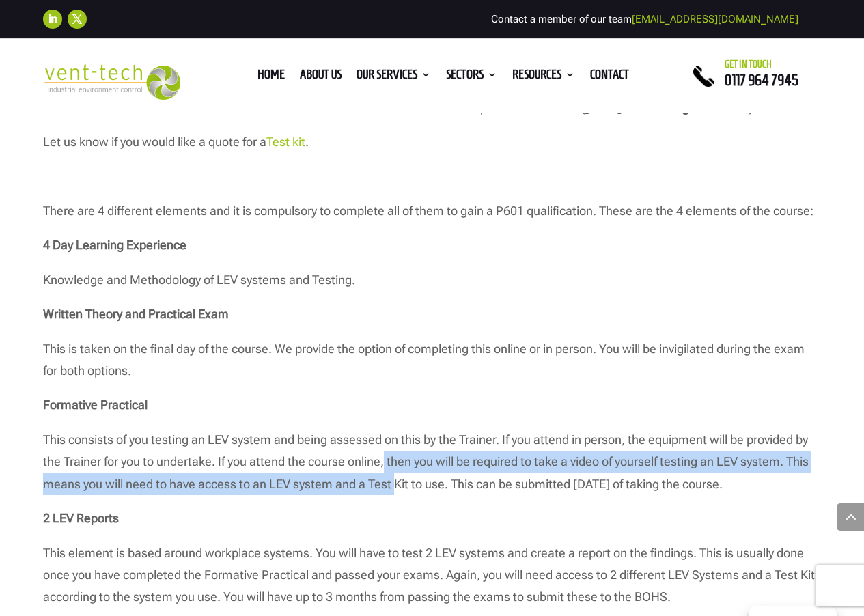 The image size is (864, 616). I want to click on a: Our Services, so click(393, 77).